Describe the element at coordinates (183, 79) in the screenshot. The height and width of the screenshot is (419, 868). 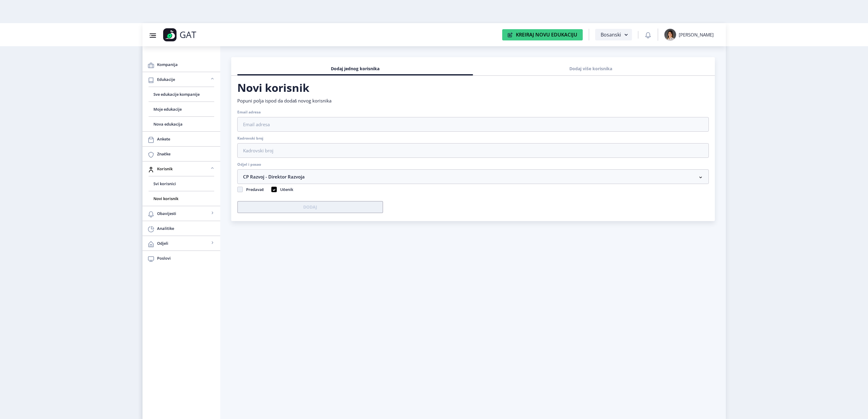
I see `span: Edukacije` at that location.